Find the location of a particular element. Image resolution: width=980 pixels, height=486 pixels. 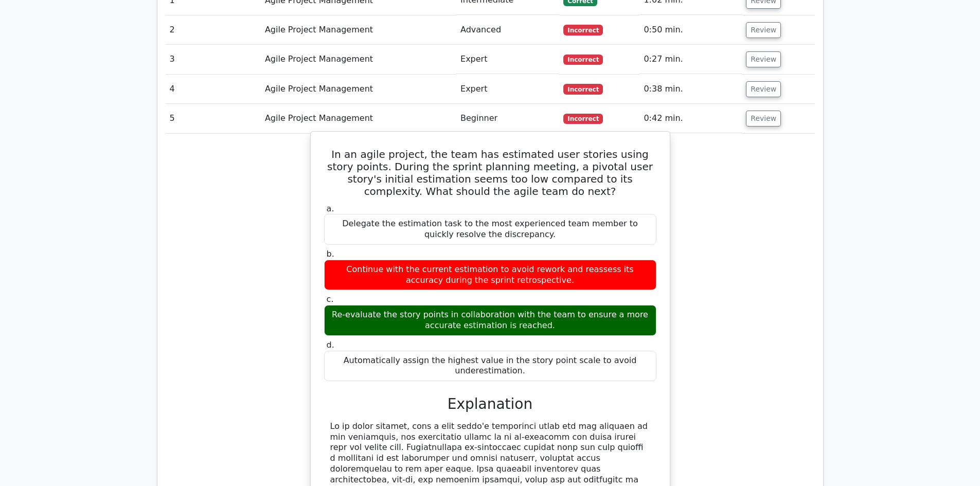

span: a. is located at coordinates (330, 208).